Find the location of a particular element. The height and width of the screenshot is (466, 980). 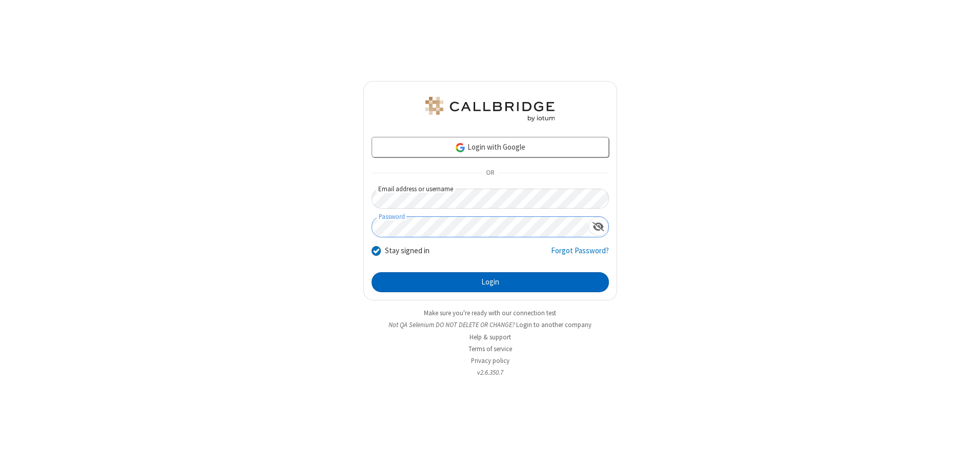

a: Login with Google is located at coordinates (490, 148).